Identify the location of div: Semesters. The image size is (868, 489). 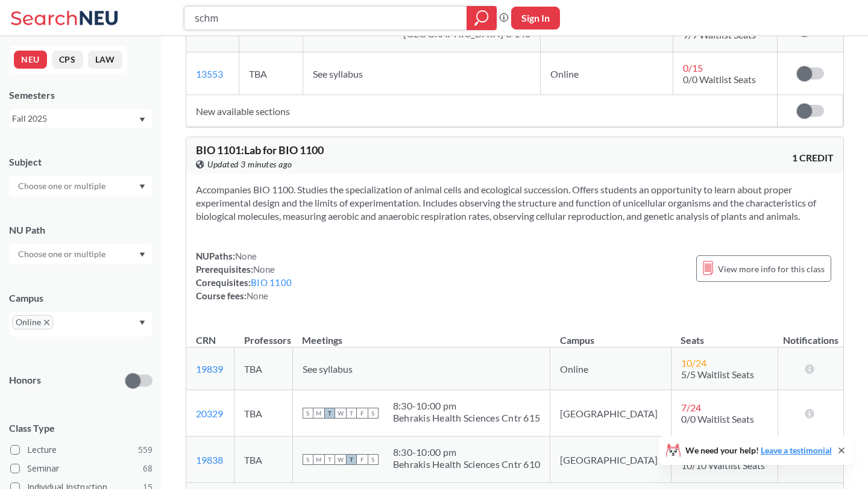
(81, 95).